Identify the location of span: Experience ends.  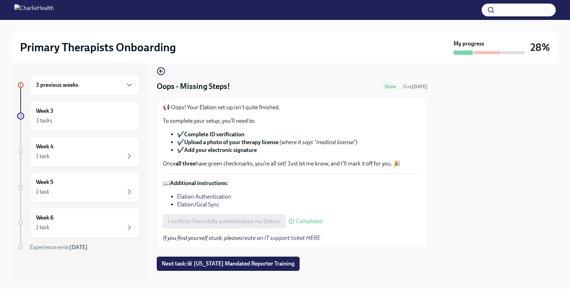
(59, 247).